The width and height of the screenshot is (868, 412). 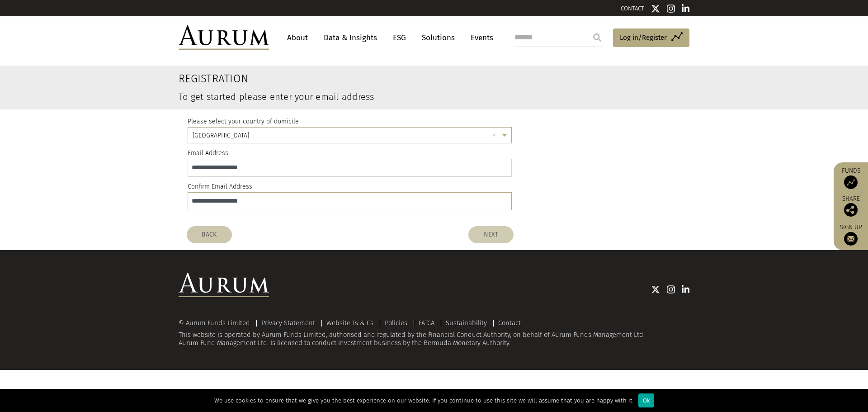 What do you see at coordinates (479, 38) in the screenshot?
I see `a: Events` at bounding box center [479, 38].